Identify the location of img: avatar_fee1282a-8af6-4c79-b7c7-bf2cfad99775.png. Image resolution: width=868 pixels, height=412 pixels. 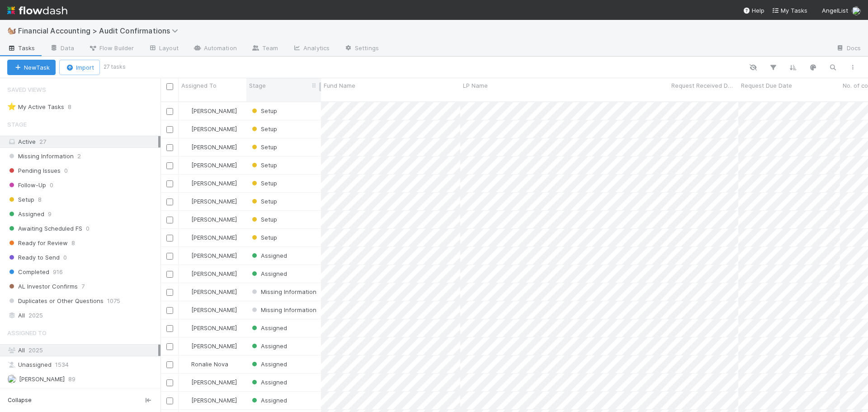
(12, 379).